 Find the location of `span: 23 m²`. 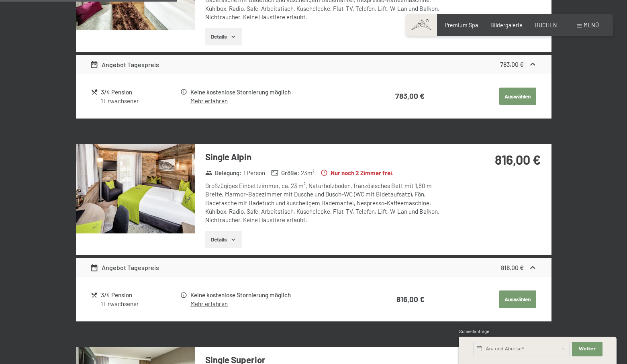

span: 23 m² is located at coordinates (308, 173).